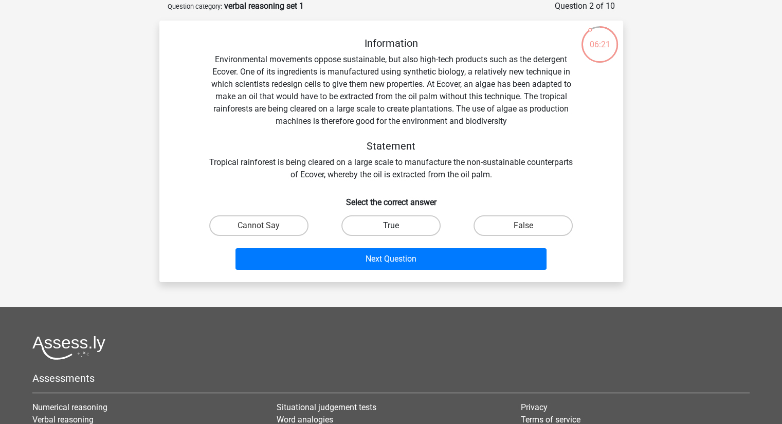 Image resolution: width=782 pixels, height=424 pixels. What do you see at coordinates (195, 6) in the screenshot?
I see `small: Question category:` at bounding box center [195, 6].